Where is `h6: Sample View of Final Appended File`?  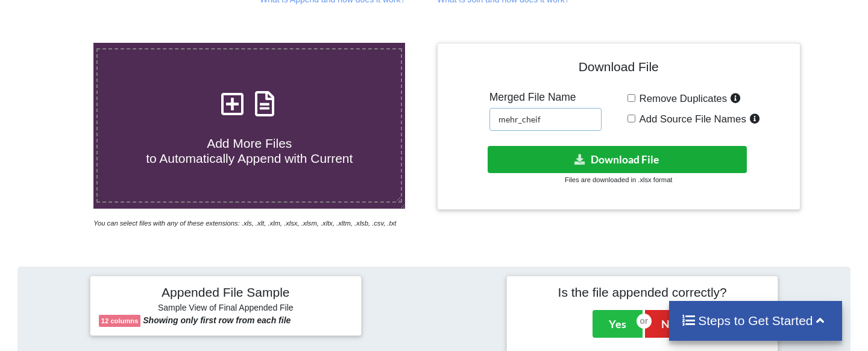
h6: Sample View of Final Appended File is located at coordinates (225, 309).